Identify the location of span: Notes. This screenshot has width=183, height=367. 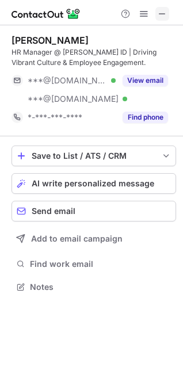
(101, 287).